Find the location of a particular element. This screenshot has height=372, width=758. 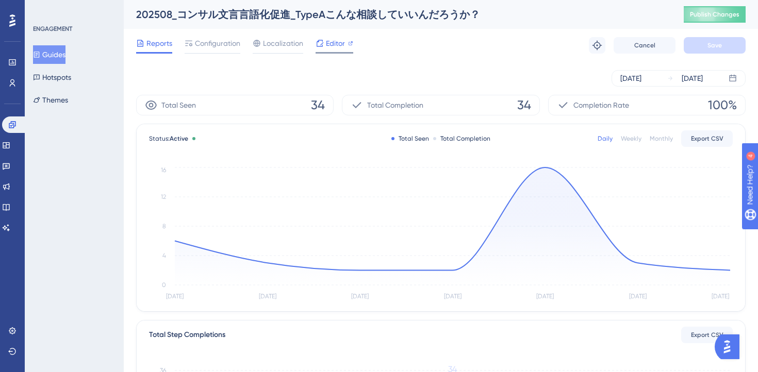

span: Total Seen is located at coordinates (178, 105).